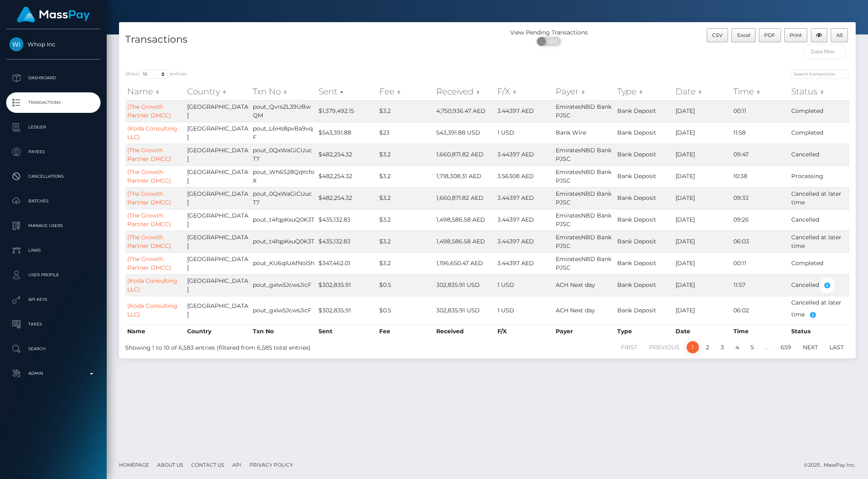  What do you see at coordinates (718, 35) in the screenshot?
I see `span: CSV` at bounding box center [718, 35].